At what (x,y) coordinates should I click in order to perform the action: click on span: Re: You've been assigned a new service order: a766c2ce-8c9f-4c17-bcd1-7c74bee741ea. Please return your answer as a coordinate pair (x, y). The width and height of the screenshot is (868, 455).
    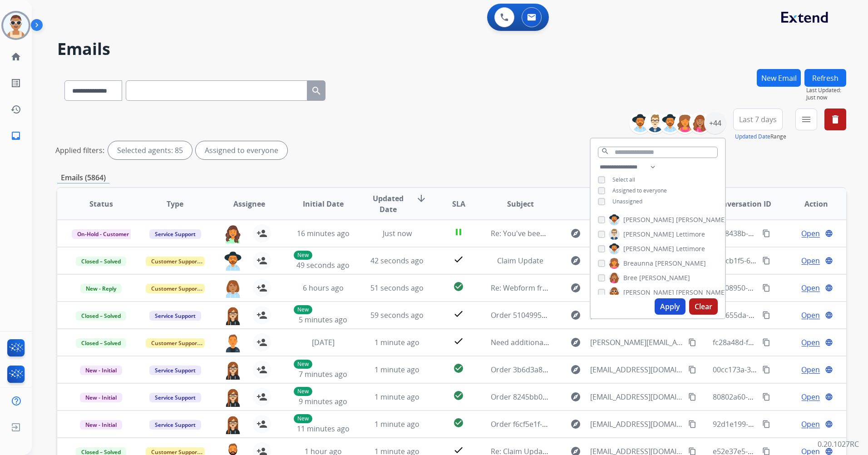
    Looking at the image, I should click on (638, 234).